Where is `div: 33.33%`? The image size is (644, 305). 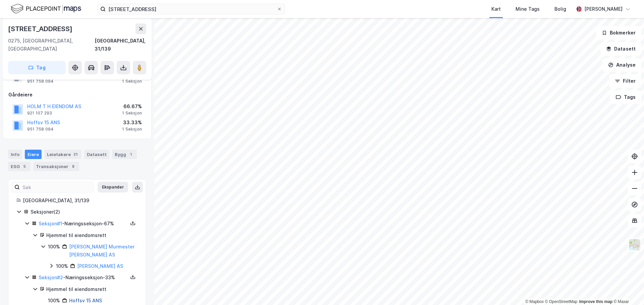
div: 33.33% is located at coordinates (132, 122).